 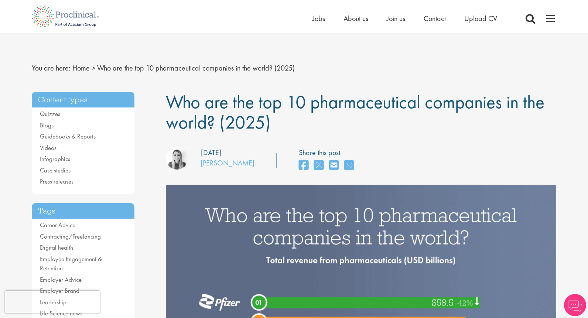 I want to click on a: Case studies, so click(x=55, y=170).